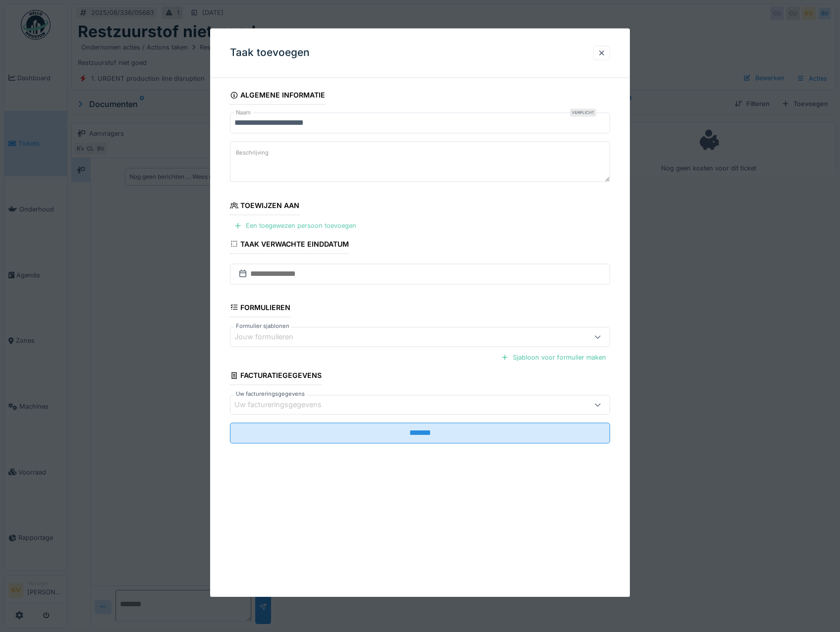 Image resolution: width=840 pixels, height=632 pixels. I want to click on div: Verplicht, so click(583, 113).